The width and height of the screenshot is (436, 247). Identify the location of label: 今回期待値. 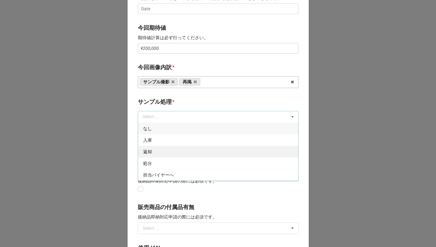
(152, 28).